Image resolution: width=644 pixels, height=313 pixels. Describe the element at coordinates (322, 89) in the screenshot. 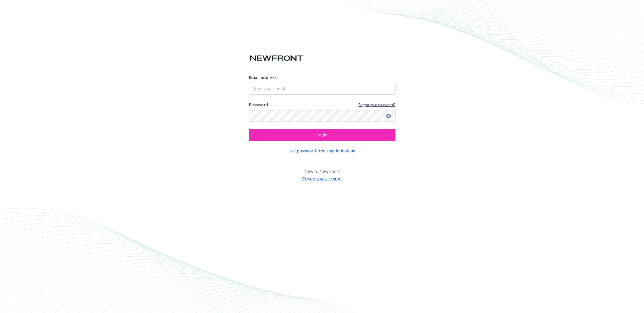

I see `input: Enter your email` at that location.